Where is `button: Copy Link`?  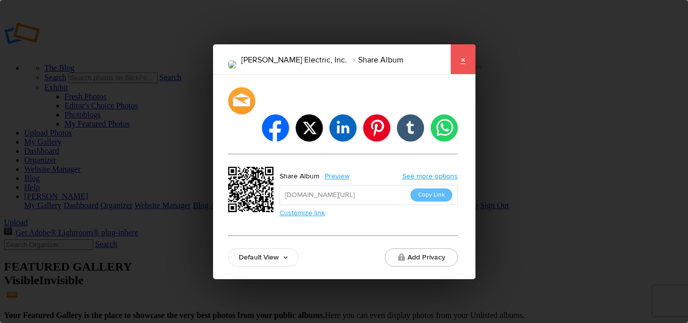
button: Copy Link is located at coordinates (431, 195).